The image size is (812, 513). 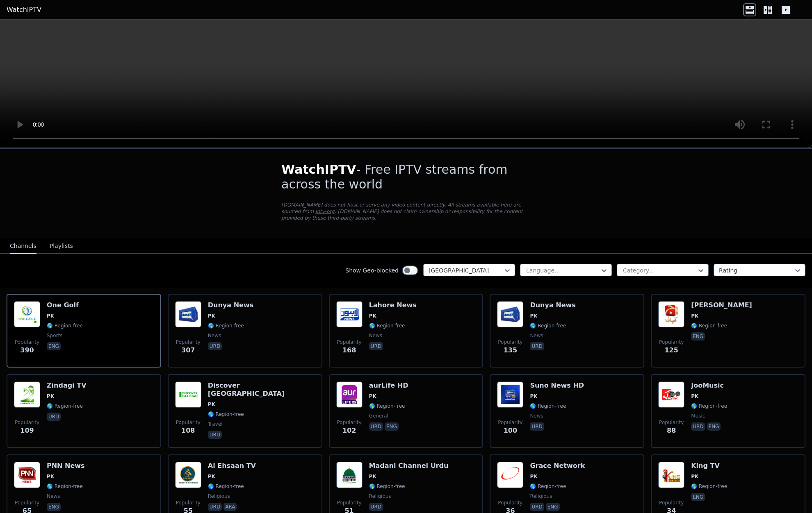 What do you see at coordinates (23, 246) in the screenshot?
I see `button: Channels` at bounding box center [23, 246].